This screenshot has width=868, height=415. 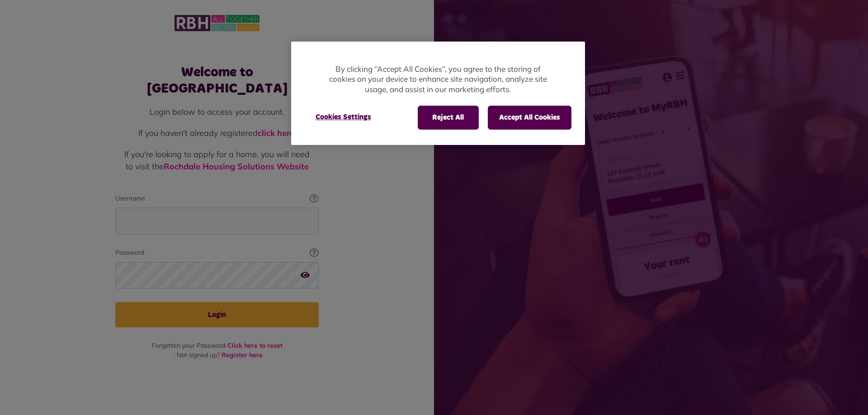 I want to click on button: Accept All Cookies, so click(x=529, y=117).